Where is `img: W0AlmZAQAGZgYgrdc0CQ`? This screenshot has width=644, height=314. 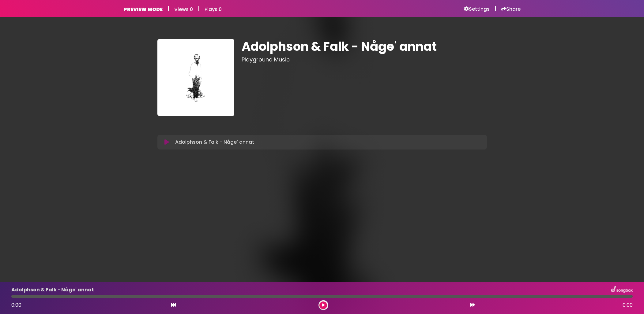
img: W0AlmZAQAGZgYgrdc0CQ is located at coordinates (196, 77).